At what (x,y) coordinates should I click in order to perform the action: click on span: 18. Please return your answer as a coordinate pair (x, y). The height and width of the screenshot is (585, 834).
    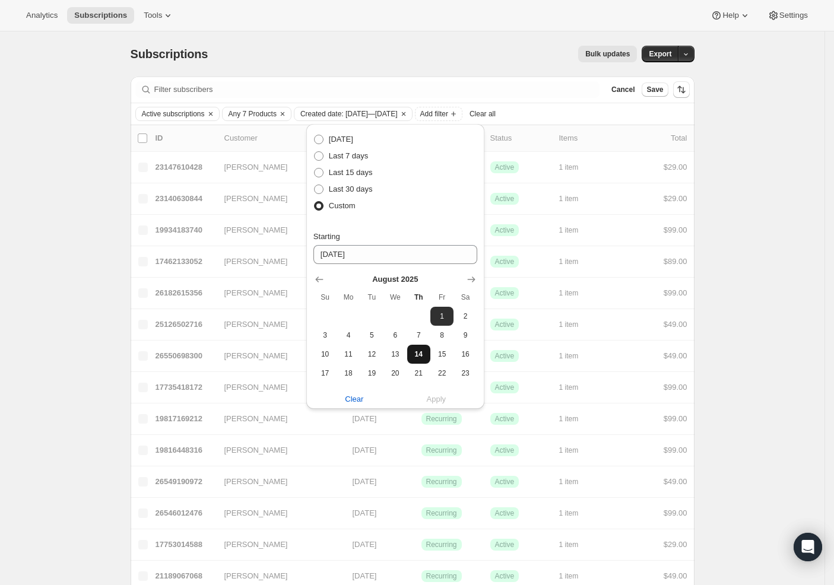
    Looking at the image, I should click on (348, 373).